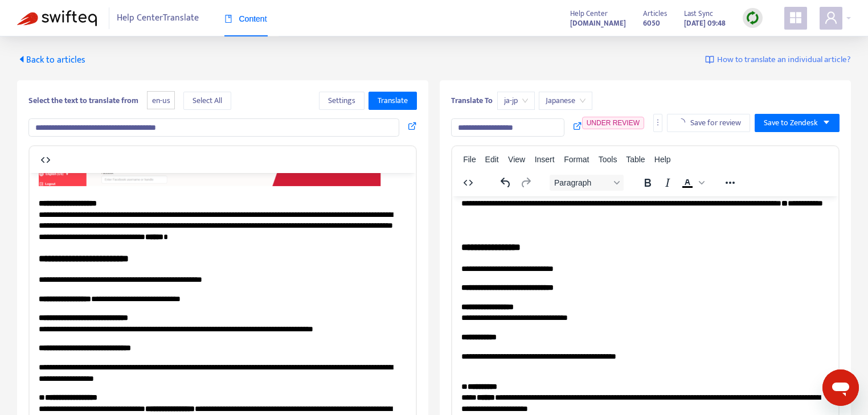  I want to click on span: Help Center, so click(589, 13).